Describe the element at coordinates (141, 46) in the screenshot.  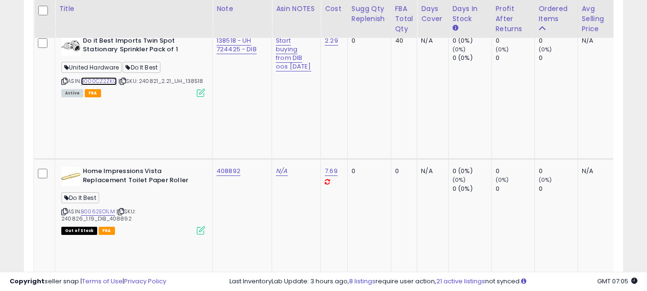
I see `b: Do it Best Imports Twin Spot Stationary Sprinkler Pack of 1` at that location.